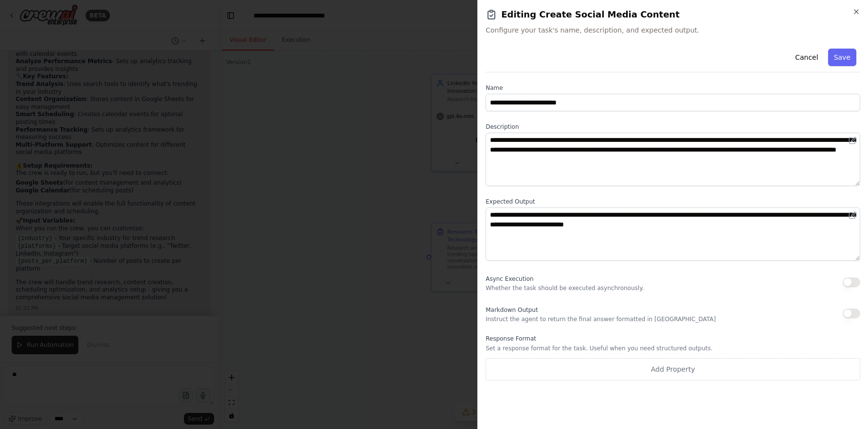 This screenshot has width=868, height=429. What do you see at coordinates (673, 14) in the screenshot?
I see `h2: Editing Create Social Media Content` at bounding box center [673, 14].